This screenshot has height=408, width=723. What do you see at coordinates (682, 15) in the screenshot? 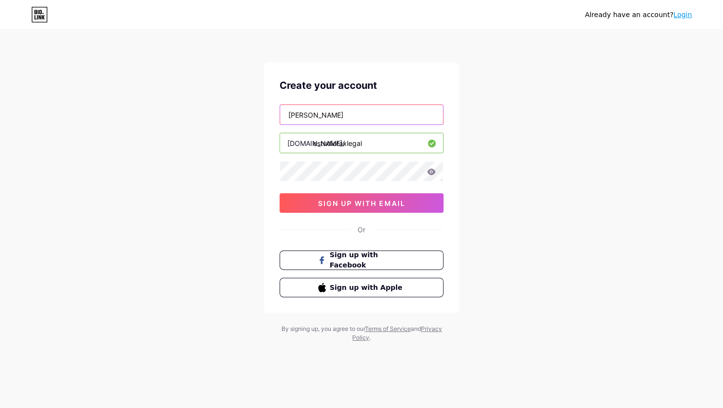
I see `a: Login` at bounding box center [682, 15].